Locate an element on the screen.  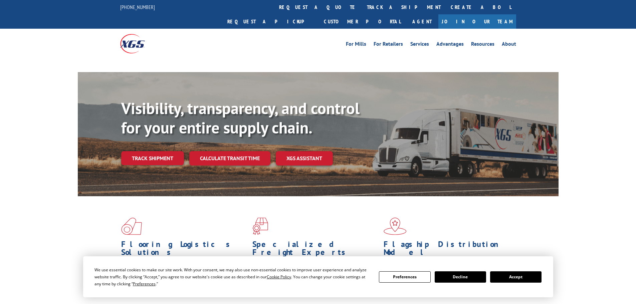
h1: Flooring Logistics Solutions is located at coordinates (184, 250).